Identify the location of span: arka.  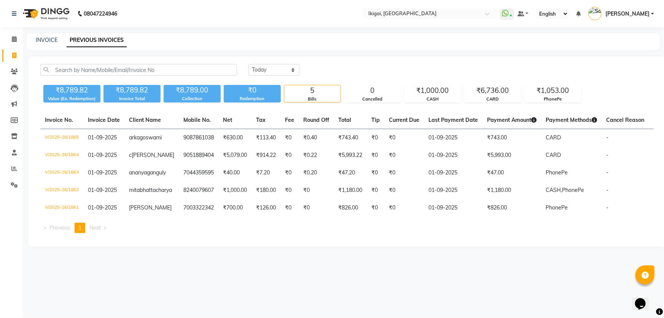
(134, 137).